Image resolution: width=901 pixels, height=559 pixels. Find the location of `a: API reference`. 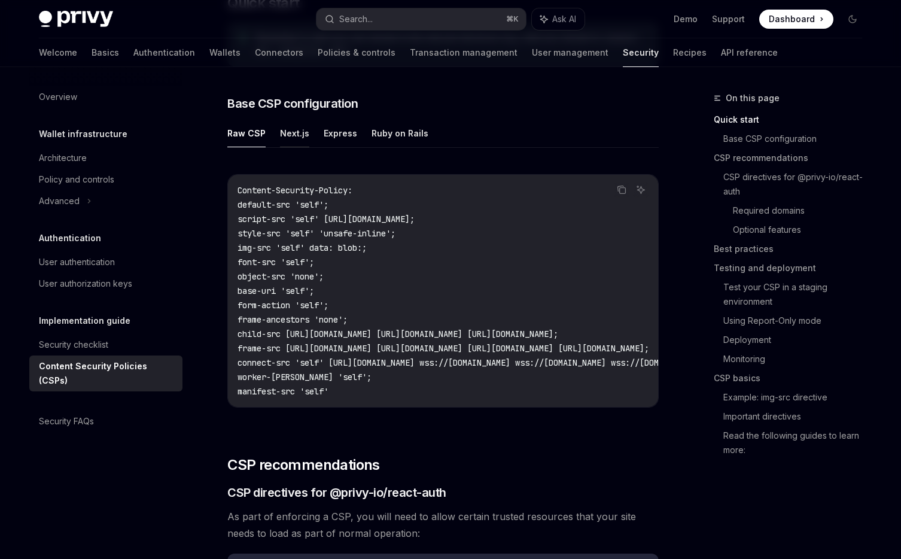

a: API reference is located at coordinates (749, 53).